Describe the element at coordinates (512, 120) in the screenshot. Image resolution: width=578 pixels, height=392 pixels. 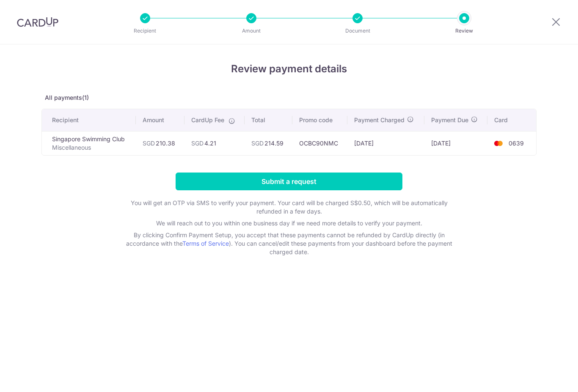
I see `th: Card` at that location.